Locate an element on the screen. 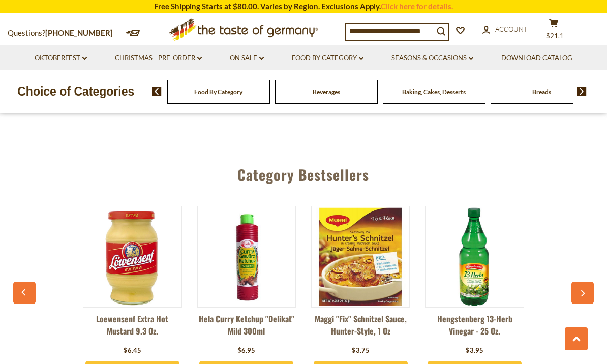 The height and width of the screenshot is (364, 607). span: Breads is located at coordinates (541, 91).